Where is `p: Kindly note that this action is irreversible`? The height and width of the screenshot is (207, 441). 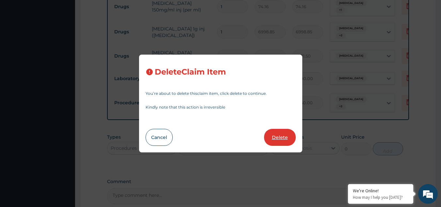
p: Kindly note that this action is irreversible is located at coordinates (221, 107).